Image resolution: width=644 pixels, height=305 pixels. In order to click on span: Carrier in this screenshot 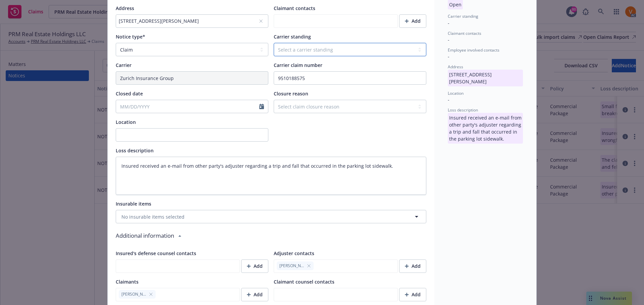, I will do `click(124, 65)`.